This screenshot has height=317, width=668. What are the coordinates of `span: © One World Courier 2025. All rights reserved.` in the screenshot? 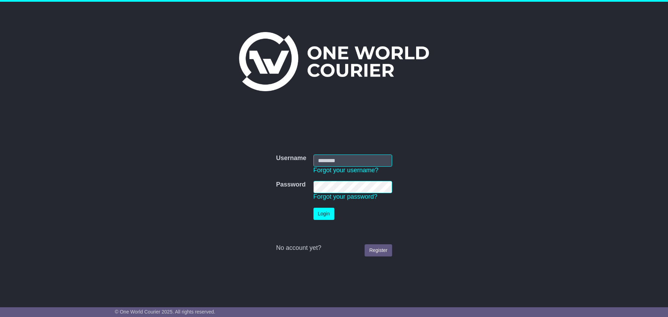 It's located at (165, 312).